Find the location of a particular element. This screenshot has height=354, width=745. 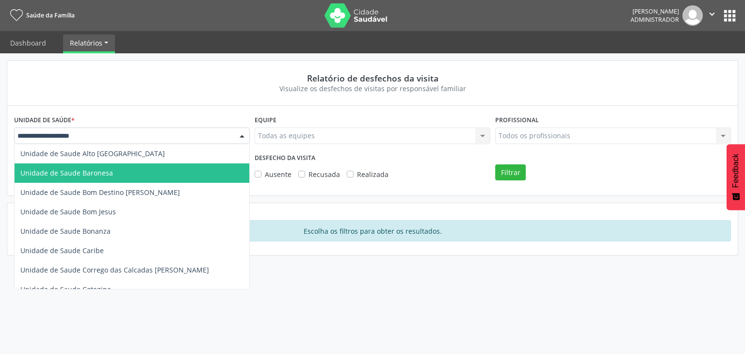

span: Unidade de Saude Cotegipe is located at coordinates (65, 289).